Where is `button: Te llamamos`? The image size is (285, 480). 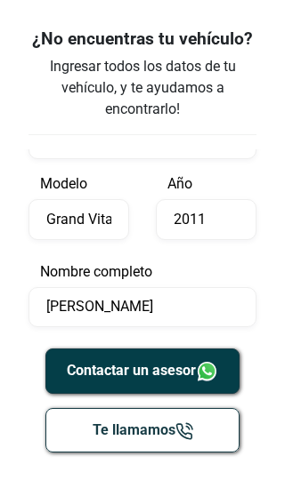
button: Te llamamos is located at coordinates (142, 431).